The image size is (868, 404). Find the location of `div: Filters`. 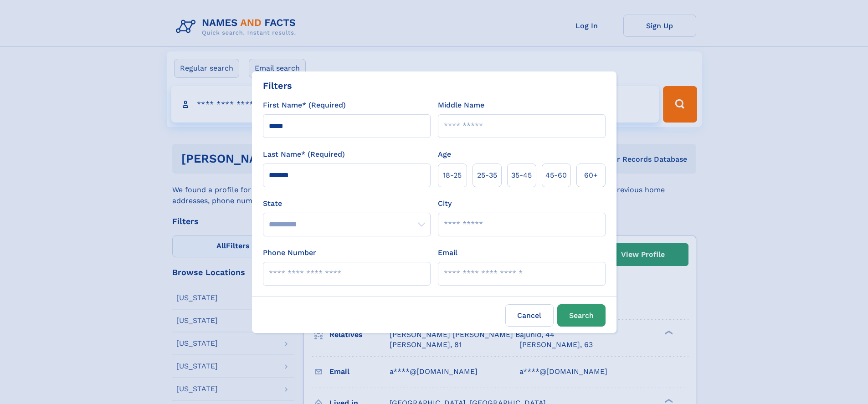

div: Filters is located at coordinates (277, 85).